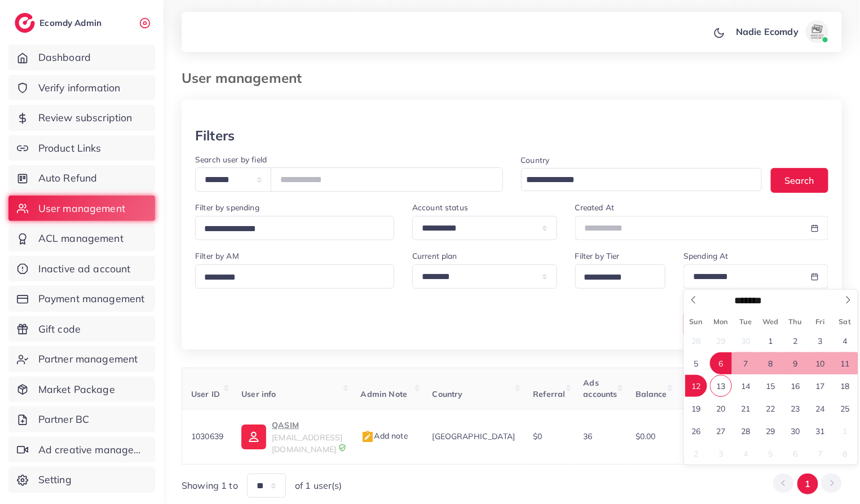  I want to click on span: October 16, 2025, so click(795, 385).